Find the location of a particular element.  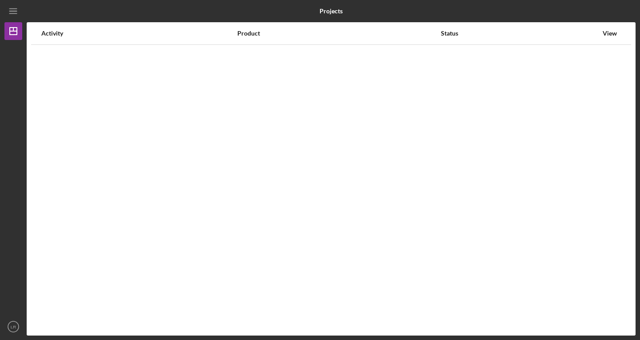

div: Activity is located at coordinates (139, 33).